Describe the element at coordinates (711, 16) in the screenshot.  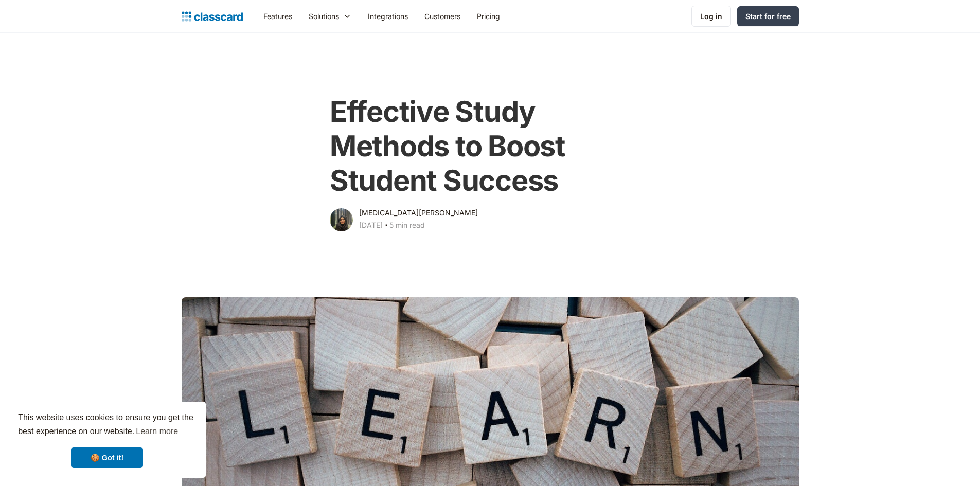
I see `a: Log in` at that location.